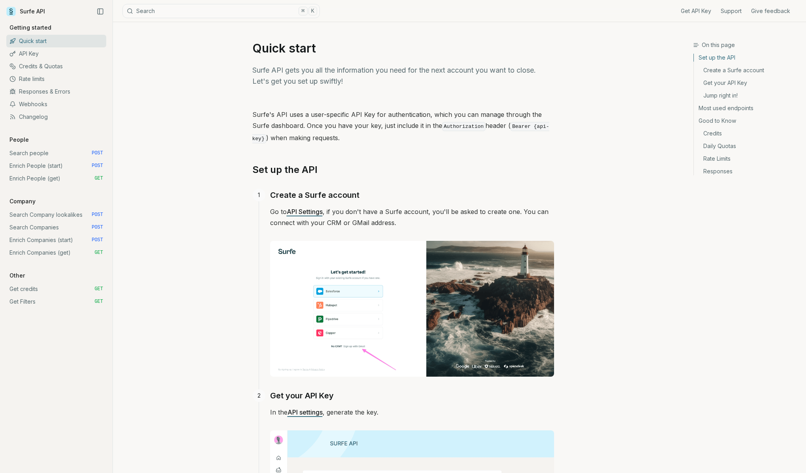 This screenshot has width=806, height=473. I want to click on a: Webhooks, so click(56, 104).